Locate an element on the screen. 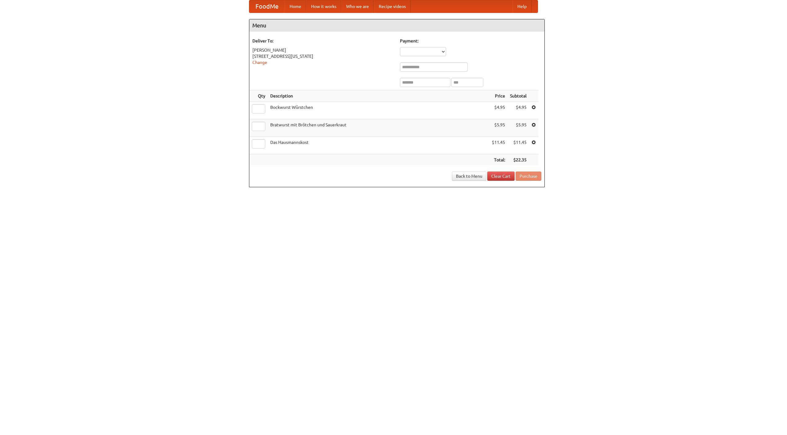 Image resolution: width=787 pixels, height=435 pixels. a: Change is located at coordinates (260, 62).